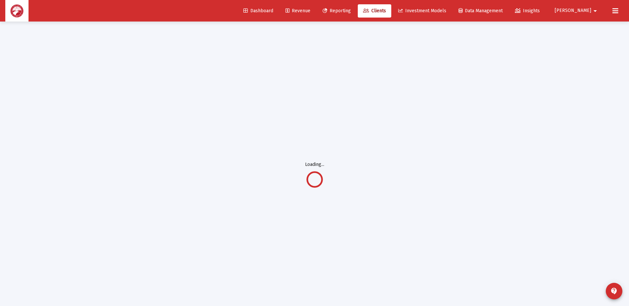 Image resolution: width=629 pixels, height=306 pixels. I want to click on span: Revenue, so click(298, 11).